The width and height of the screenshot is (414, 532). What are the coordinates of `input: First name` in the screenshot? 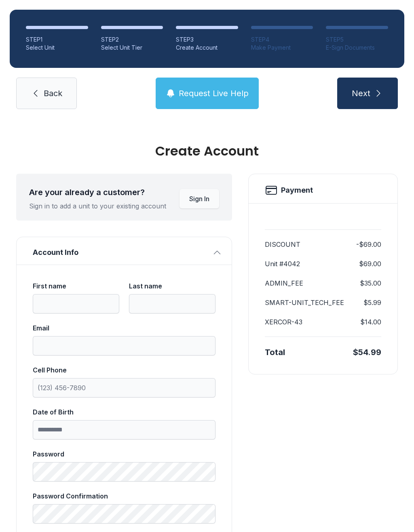 It's located at (76, 304).